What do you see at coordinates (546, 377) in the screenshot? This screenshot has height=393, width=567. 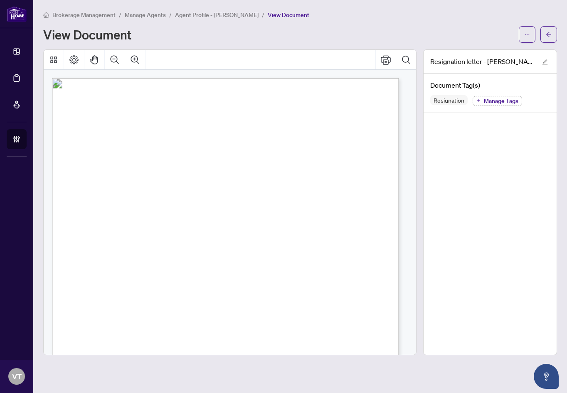 I see `button: Open asap` at bounding box center [546, 377].